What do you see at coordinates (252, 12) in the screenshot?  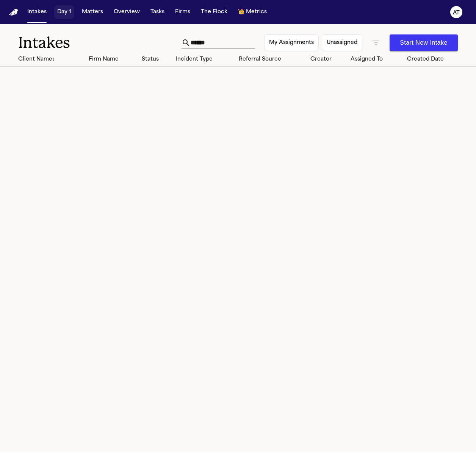 I see `button: crownMetrics` at bounding box center [252, 12].